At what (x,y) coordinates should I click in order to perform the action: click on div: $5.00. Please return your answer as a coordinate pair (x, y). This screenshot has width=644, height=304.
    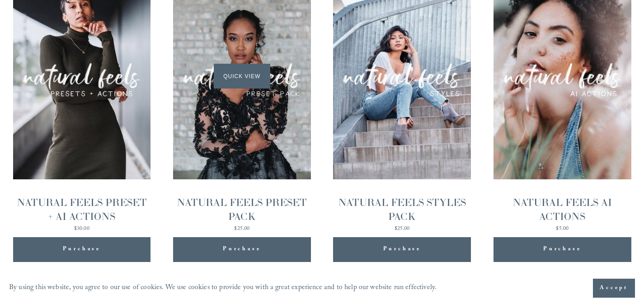
    Looking at the image, I should click on (562, 229).